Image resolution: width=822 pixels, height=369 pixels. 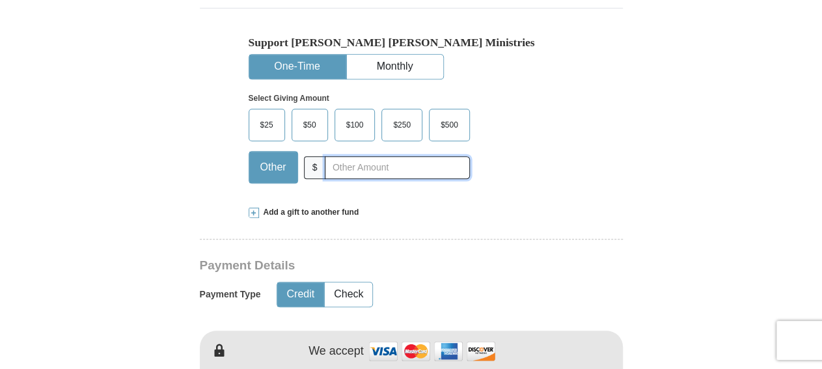 I want to click on h5: Payment Type, so click(x=230, y=294).